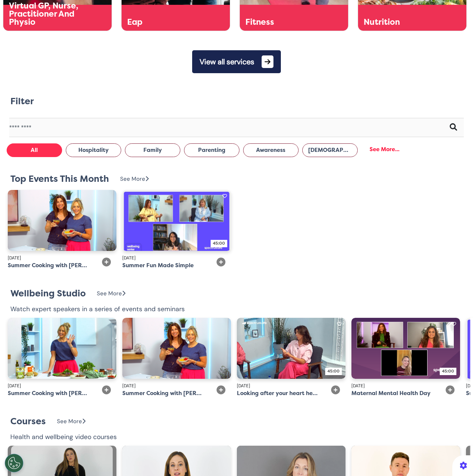 The image size is (473, 476). Describe the element at coordinates (278, 393) in the screenshot. I see `div: Looking after your heart health` at that location.